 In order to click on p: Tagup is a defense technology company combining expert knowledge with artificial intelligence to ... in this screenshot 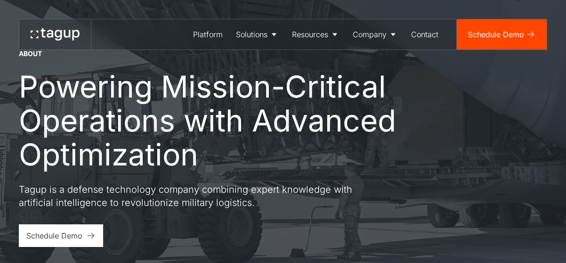, I will do `click(188, 196)`.